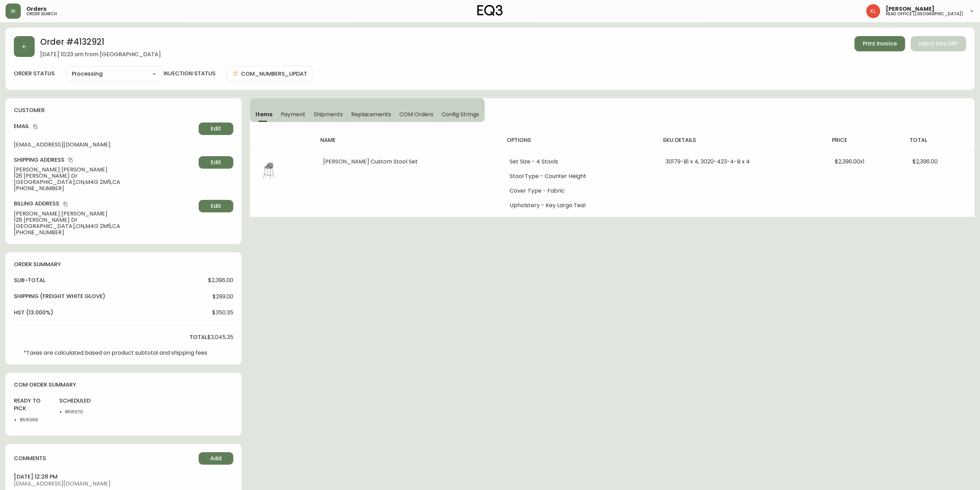 The height and width of the screenshot is (490, 980). Describe the element at coordinates (223, 312) in the screenshot. I see `span: $350.35` at that location.